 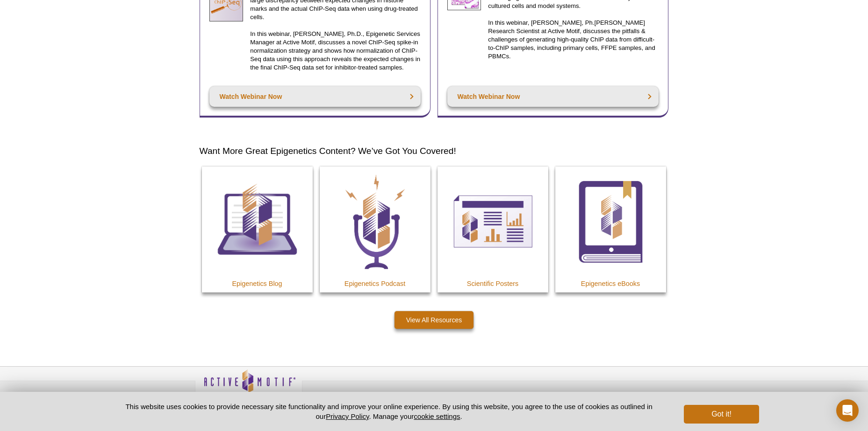 I want to click on img: Active Motif,, so click(x=249, y=385).